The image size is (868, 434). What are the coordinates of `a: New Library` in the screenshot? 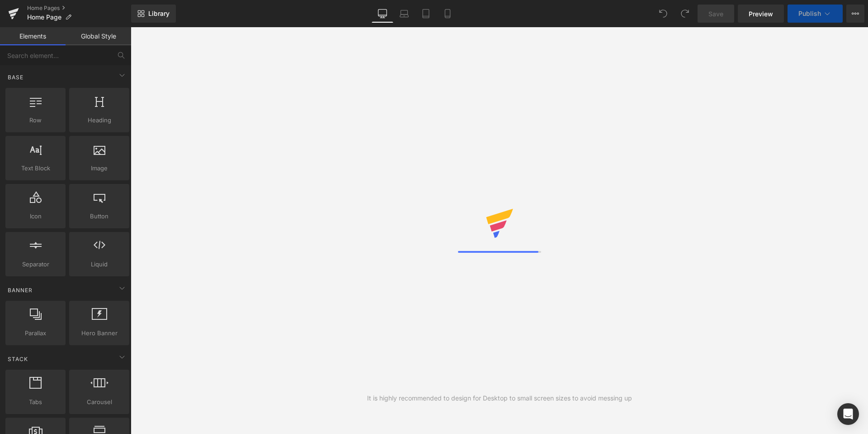 It's located at (154, 13).